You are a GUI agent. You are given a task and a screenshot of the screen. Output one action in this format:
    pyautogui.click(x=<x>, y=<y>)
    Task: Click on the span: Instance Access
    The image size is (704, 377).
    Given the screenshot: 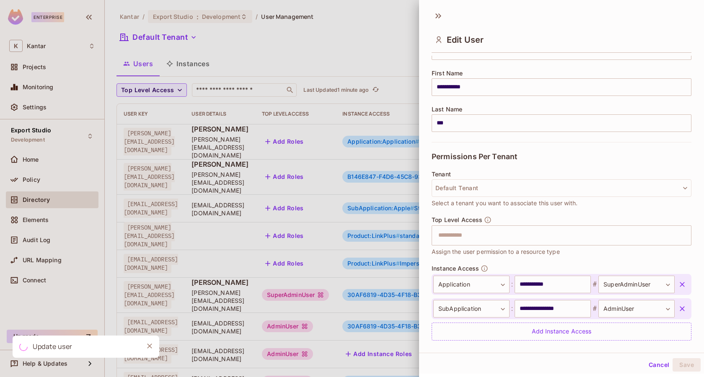 What is the action you would take?
    pyautogui.click(x=455, y=268)
    